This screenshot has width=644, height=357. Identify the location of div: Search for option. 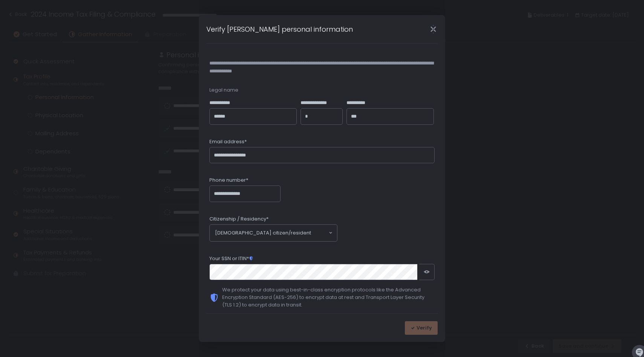
(273, 233).